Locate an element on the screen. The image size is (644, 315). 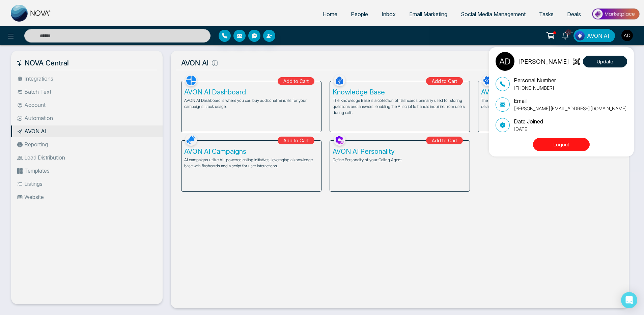
p: Date Joined is located at coordinates (528, 121).